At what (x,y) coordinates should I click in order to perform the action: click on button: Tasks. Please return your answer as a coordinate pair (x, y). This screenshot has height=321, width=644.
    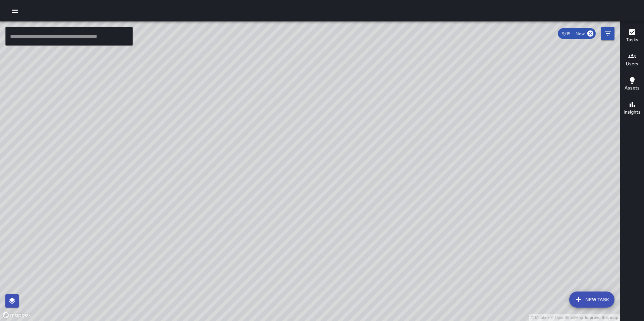
    Looking at the image, I should click on (632, 36).